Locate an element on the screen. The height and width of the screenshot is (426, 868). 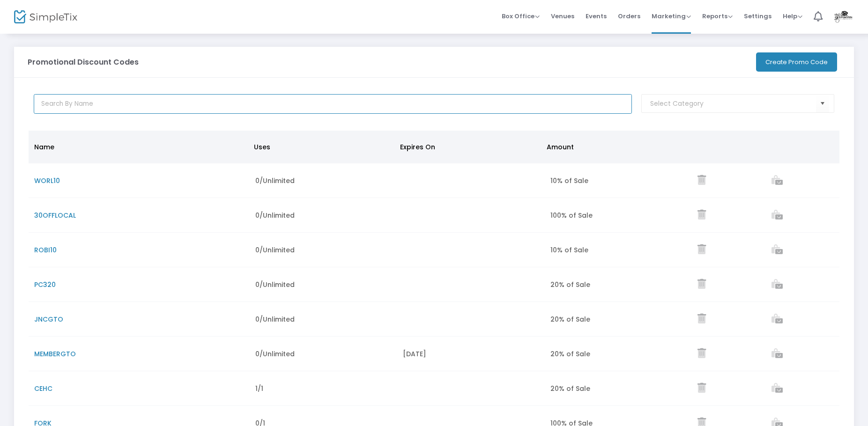
span: 1/1 is located at coordinates (259, 388).